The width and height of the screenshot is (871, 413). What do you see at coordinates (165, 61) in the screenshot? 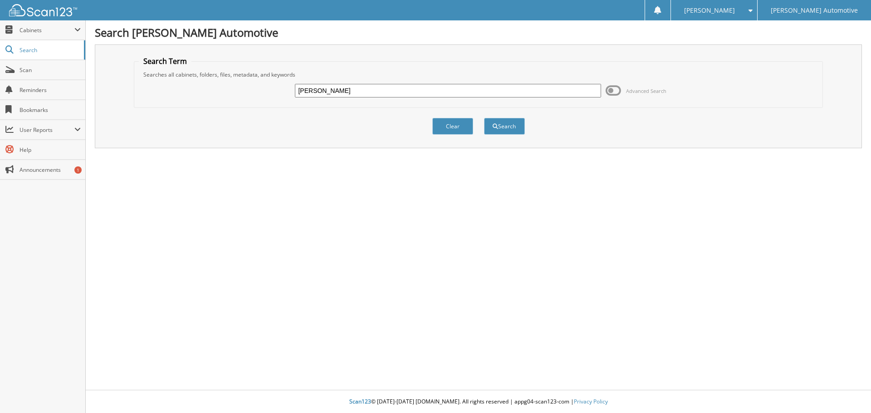
I see `legend: Search Term` at bounding box center [165, 61].